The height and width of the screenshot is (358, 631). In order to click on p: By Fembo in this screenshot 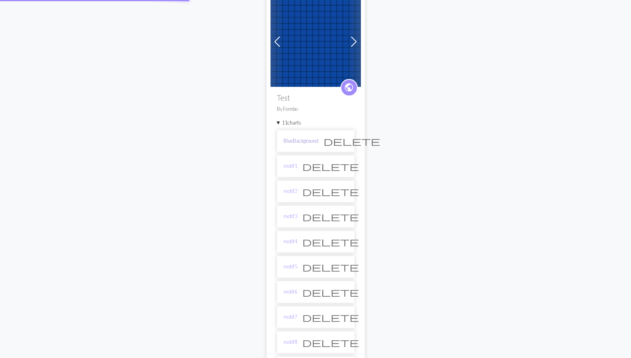, I will do `click(316, 109)`.